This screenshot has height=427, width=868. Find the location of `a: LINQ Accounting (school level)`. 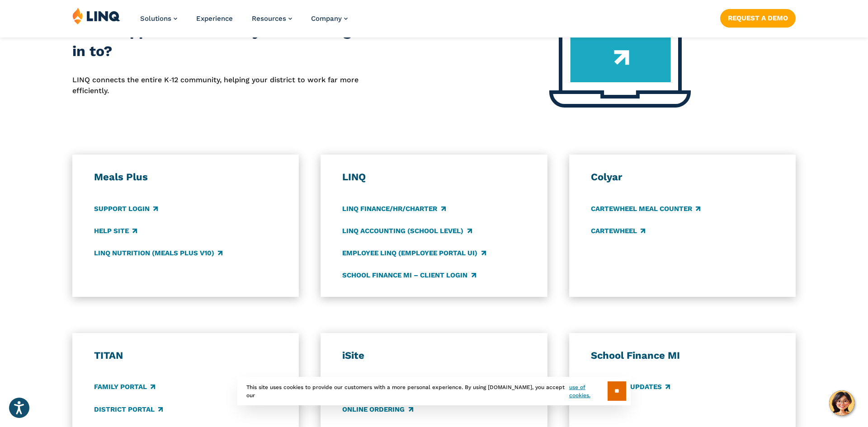

a: LINQ Accounting (school level) is located at coordinates (407, 231).